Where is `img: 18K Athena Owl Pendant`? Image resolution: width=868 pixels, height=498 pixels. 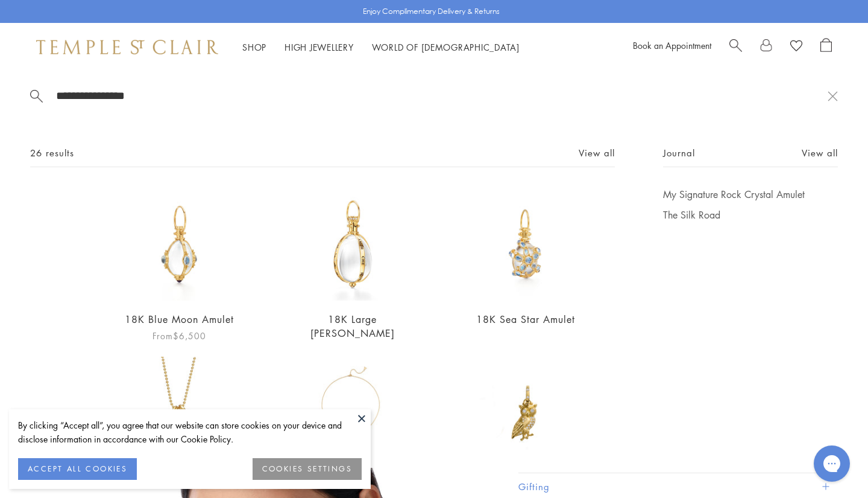
img: 18K Athena Owl Pendant is located at coordinates (526, 413).